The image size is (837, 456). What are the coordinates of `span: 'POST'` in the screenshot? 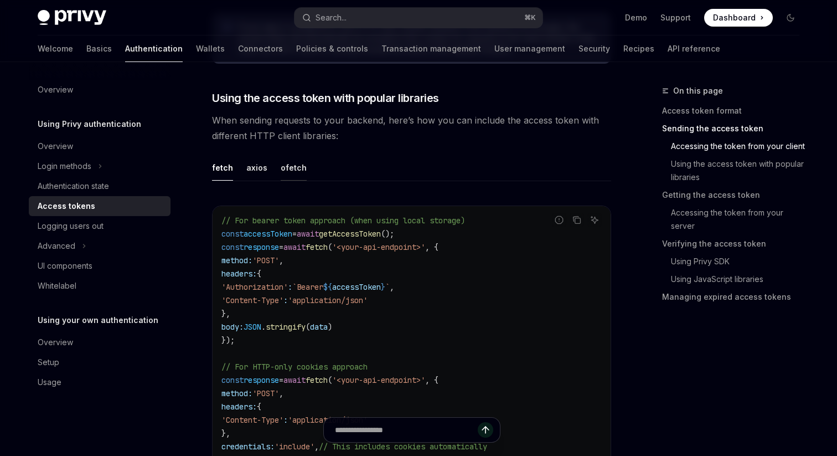 It's located at (266, 393).